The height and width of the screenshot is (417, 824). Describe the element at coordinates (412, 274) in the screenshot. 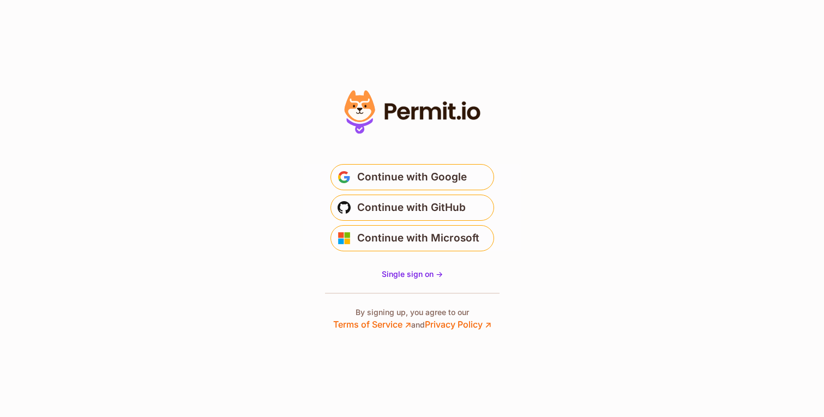

I see `a: Single sign on ->` at that location.